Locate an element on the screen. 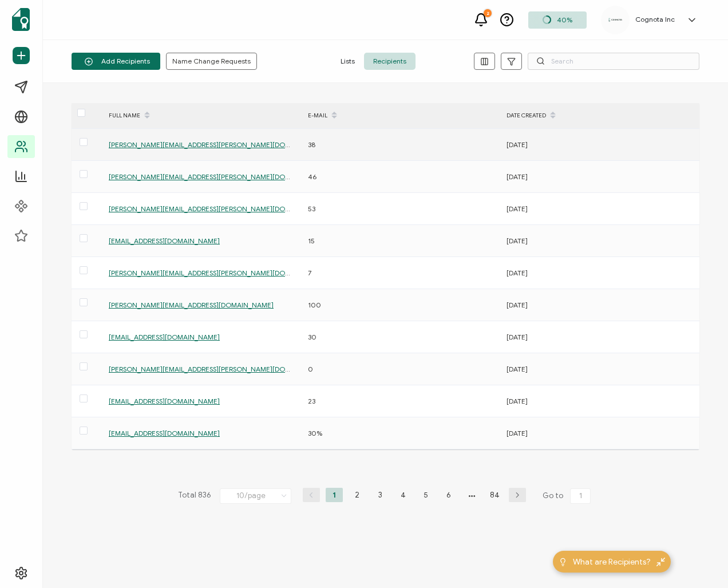 The width and height of the screenshot is (728, 588). li: 84 is located at coordinates (494, 495).